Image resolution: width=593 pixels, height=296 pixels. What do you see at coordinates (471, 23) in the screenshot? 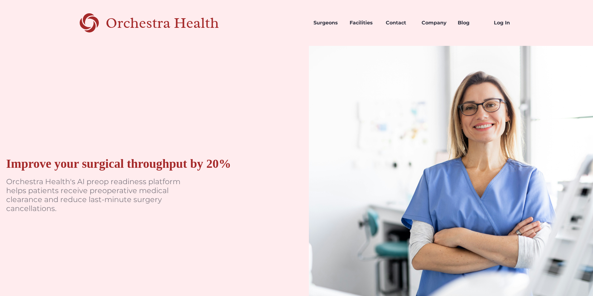
I see `a: Blog` at bounding box center [471, 23].